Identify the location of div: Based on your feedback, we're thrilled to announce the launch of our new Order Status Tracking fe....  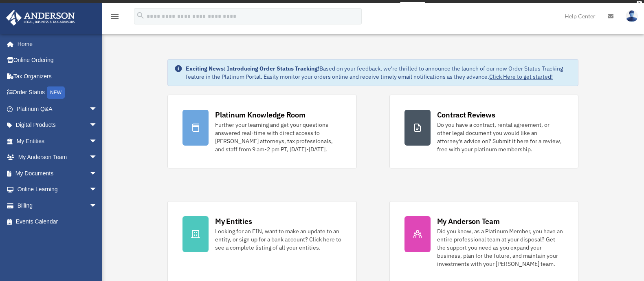
(379, 72).